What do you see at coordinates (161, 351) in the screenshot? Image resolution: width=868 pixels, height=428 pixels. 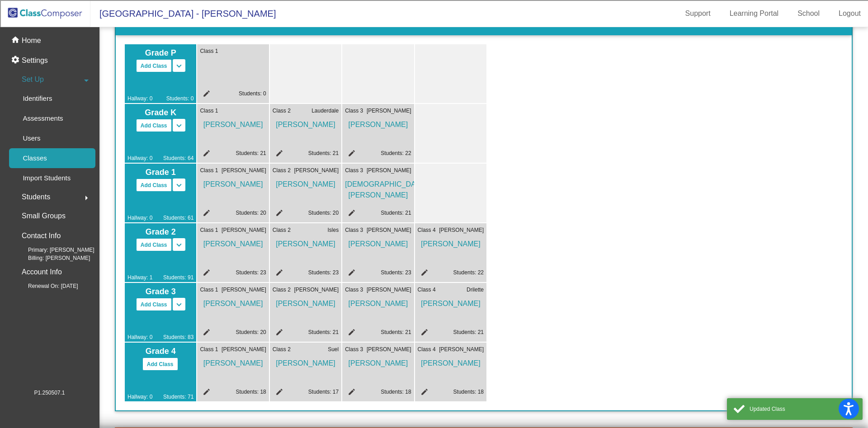 I see `span: Grade 4` at bounding box center [161, 351].